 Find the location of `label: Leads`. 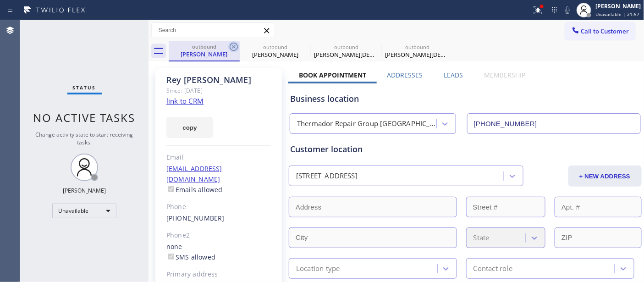

label: Leads is located at coordinates (453, 75).